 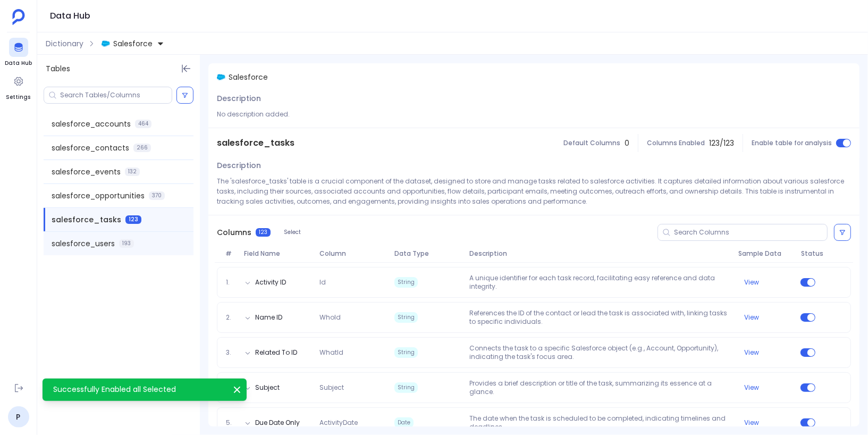 What do you see at coordinates (186, 69) in the screenshot?
I see `button: Hide Tables` at bounding box center [186, 69].